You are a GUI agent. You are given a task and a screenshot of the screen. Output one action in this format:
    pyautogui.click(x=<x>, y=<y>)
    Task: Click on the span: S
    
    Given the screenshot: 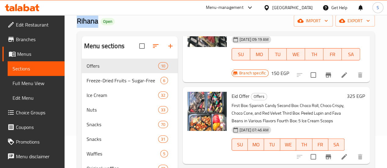 What is the action you would take?
    pyautogui.click(x=377, y=8)
    